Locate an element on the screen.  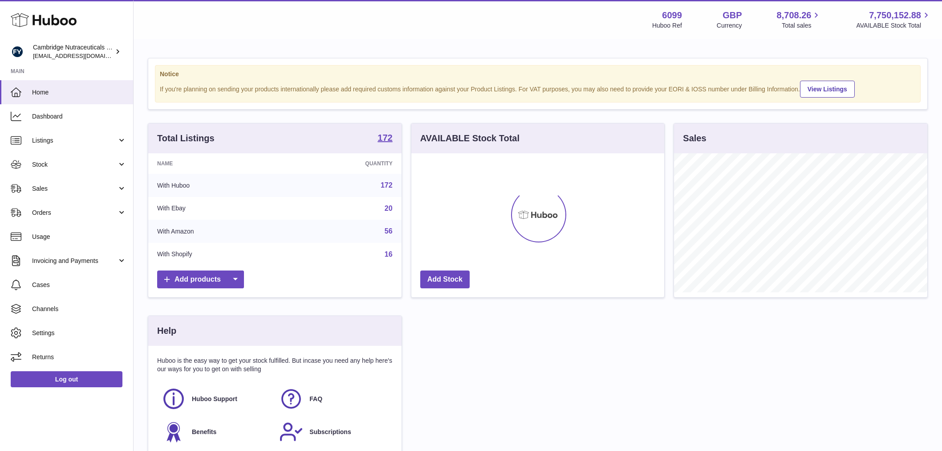
a: 20 is located at coordinates (389, 208).